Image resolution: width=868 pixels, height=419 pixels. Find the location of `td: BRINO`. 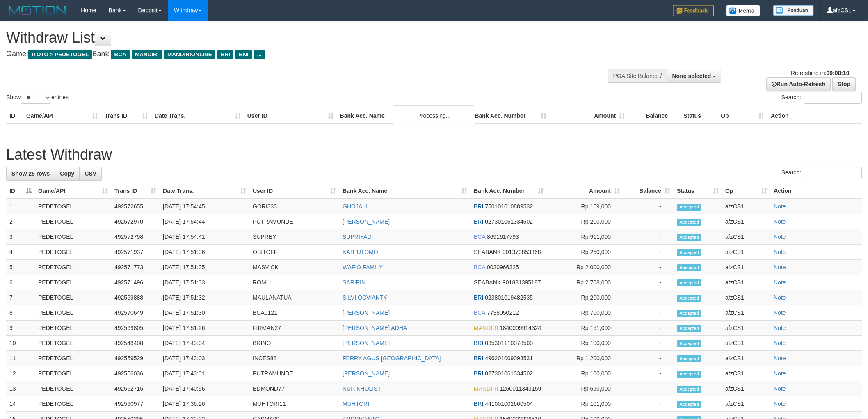

td: BRINO is located at coordinates (294, 343).